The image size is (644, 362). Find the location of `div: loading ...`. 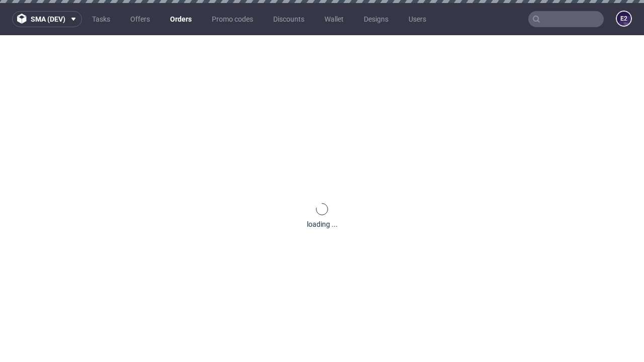

div: loading ... is located at coordinates (322, 224).